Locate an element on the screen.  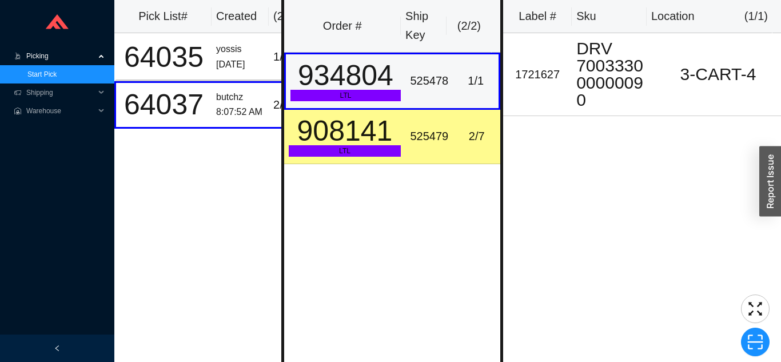
div: 64035 is located at coordinates (164, 57).